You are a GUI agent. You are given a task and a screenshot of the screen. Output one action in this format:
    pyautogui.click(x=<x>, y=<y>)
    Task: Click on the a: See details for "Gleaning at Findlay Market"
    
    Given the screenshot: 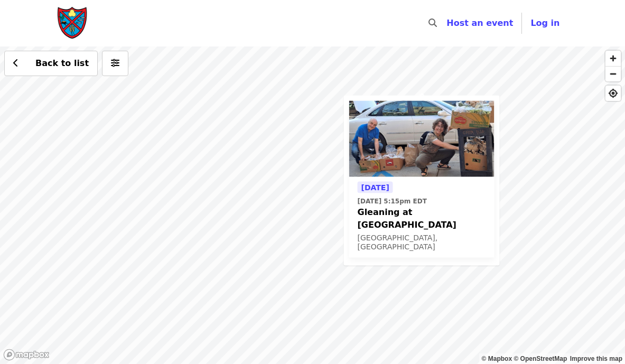 What is the action you would take?
    pyautogui.click(x=422, y=179)
    